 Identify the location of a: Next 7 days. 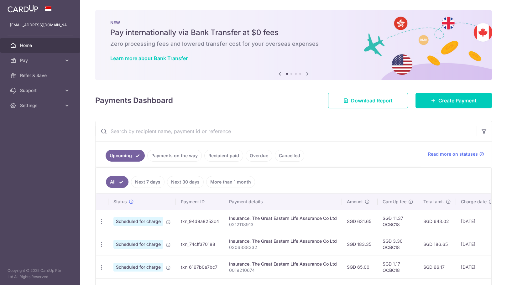
(148, 182).